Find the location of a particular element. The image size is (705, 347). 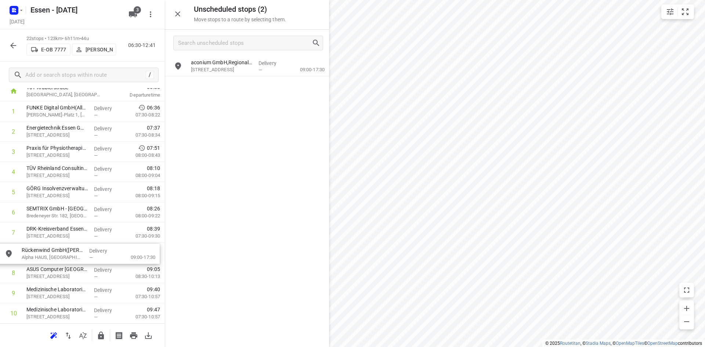

span: Sort by time window is located at coordinates (83, 335).